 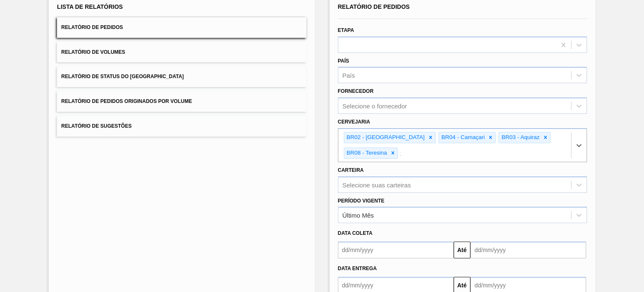 I want to click on div: País, so click(x=349, y=75).